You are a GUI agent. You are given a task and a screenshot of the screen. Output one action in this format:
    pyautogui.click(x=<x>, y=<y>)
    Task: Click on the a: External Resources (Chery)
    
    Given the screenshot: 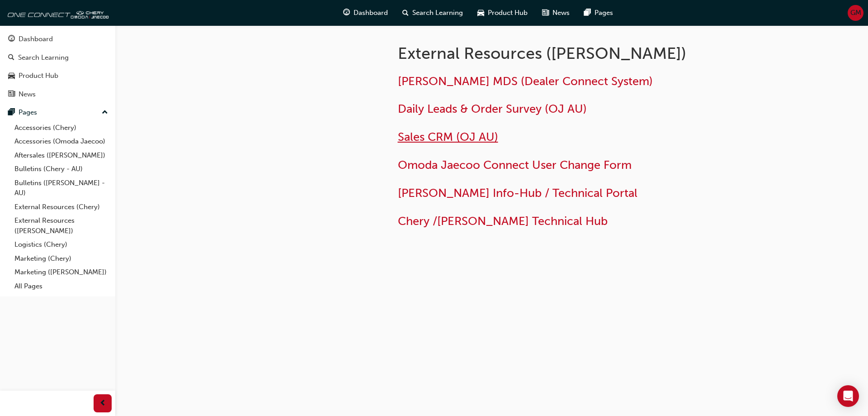 What is the action you would take?
    pyautogui.click(x=61, y=207)
    